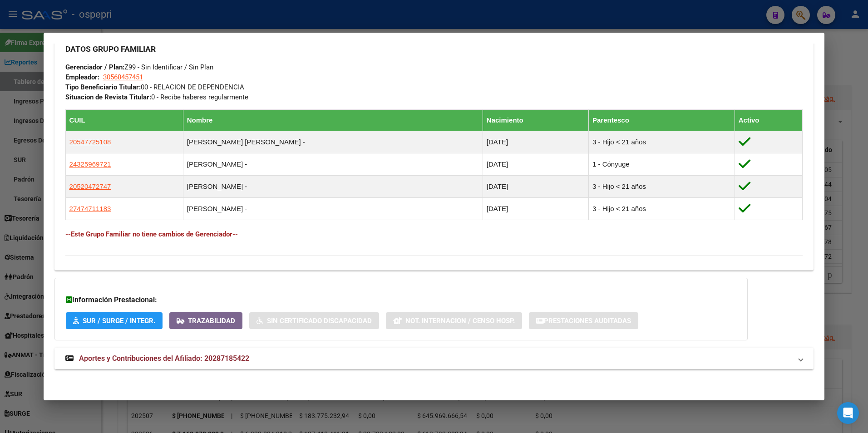  What do you see at coordinates (123, 77) in the screenshot?
I see `span: 30568457451` at bounding box center [123, 77].